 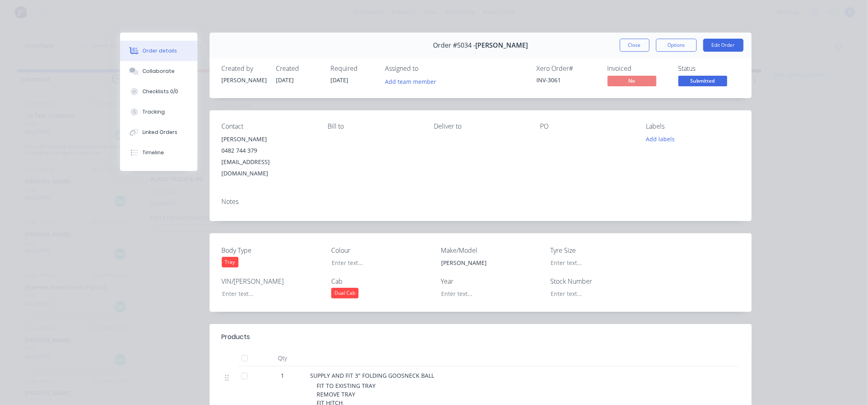 I want to click on button: Options, so click(x=676, y=45).